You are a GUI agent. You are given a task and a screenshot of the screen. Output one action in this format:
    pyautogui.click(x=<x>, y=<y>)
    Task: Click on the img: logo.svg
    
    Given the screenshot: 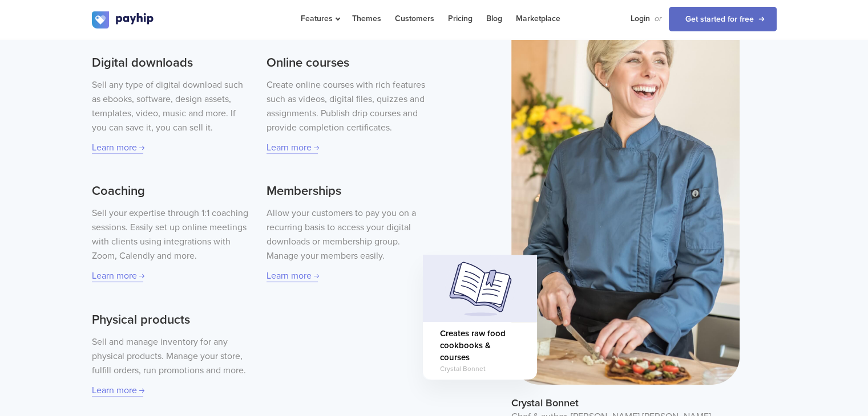 What is the action you would take?
    pyautogui.click(x=123, y=20)
    